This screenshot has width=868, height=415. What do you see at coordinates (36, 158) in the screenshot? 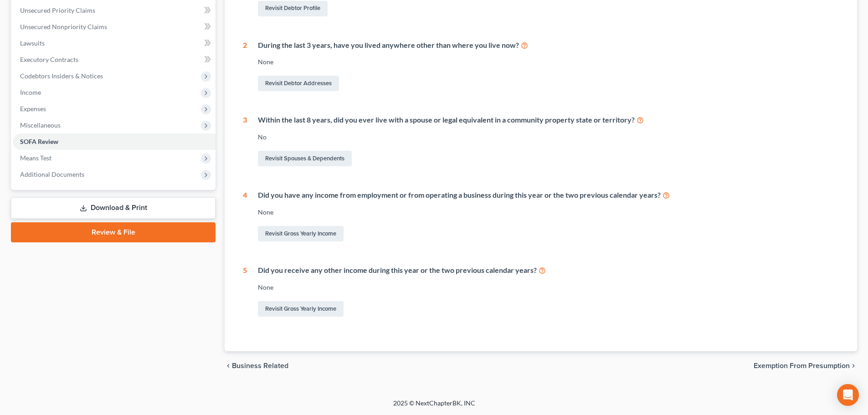
I see `span: Means Test` at bounding box center [36, 158].